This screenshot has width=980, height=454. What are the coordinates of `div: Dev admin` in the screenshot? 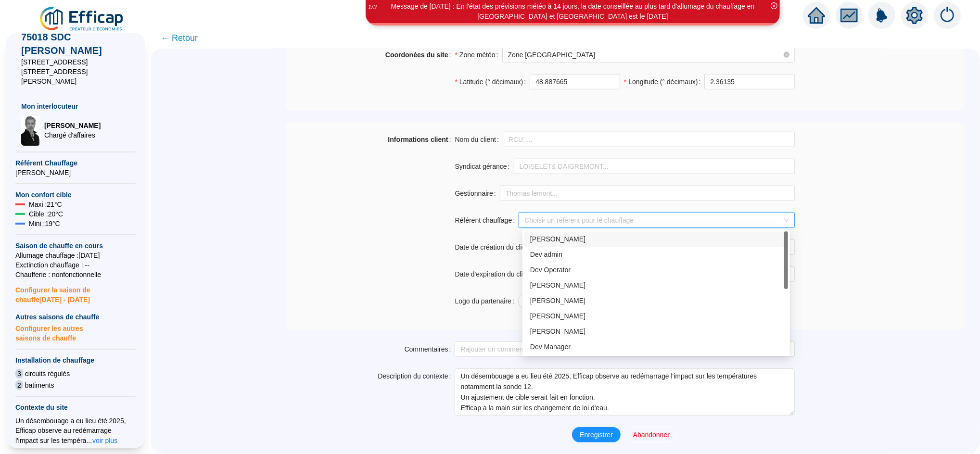 It's located at (656, 254).